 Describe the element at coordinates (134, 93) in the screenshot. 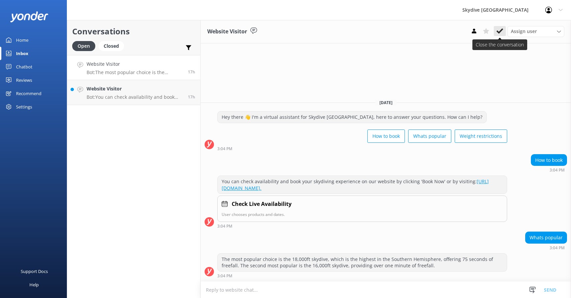

I see `a: Website VisitorBot:You can check availability and book your skydiving experience on our website b...` at that location.